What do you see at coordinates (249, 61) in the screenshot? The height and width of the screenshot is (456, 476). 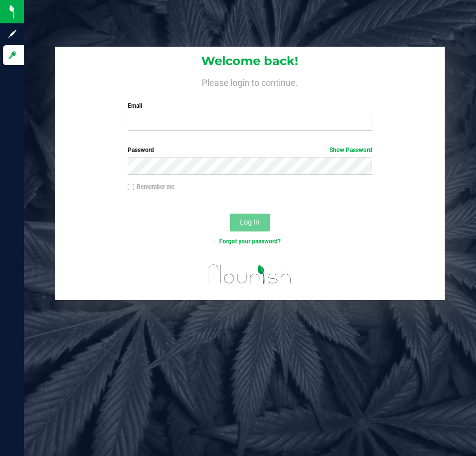 I see `h1: Welcome back!` at bounding box center [249, 61].